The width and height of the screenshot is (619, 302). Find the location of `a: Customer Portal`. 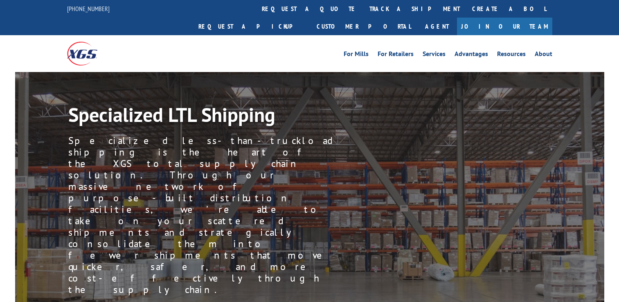

a: Customer Portal is located at coordinates (364, 26).